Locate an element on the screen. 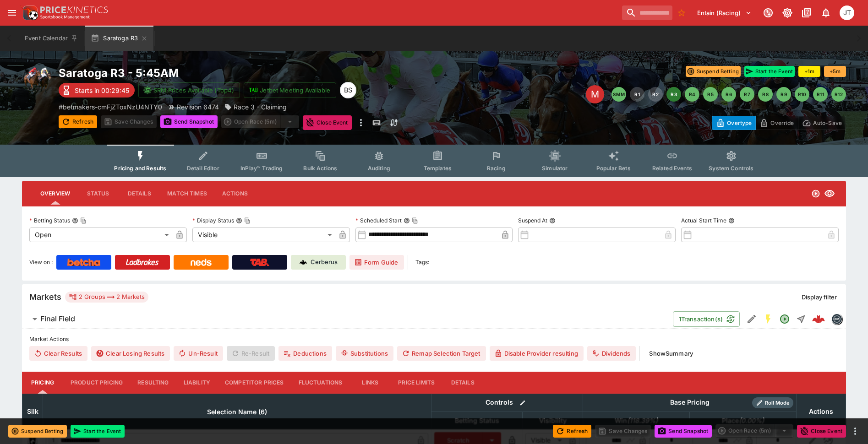 This screenshot has height=444, width=868. button: +1m is located at coordinates (810, 71).